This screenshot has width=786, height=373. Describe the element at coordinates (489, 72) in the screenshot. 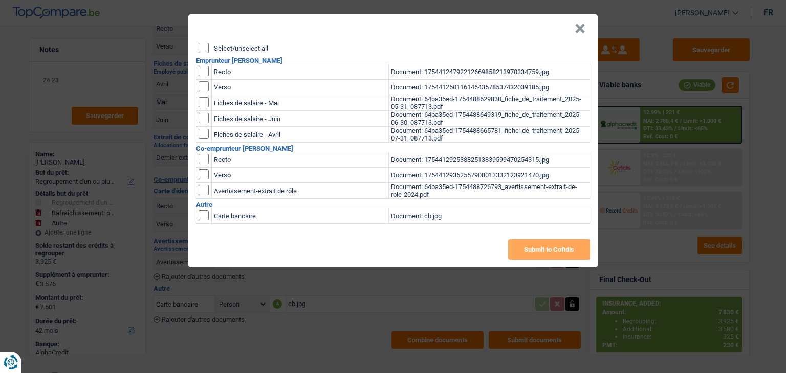

I see `td: Document: 17544124792212669858213970334759.jpg` at that location.